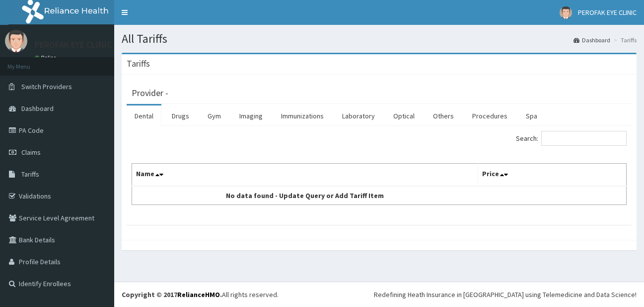 The image size is (644, 307). What do you see at coordinates (150, 93) in the screenshot?
I see `h3: Provider -` at bounding box center [150, 93].